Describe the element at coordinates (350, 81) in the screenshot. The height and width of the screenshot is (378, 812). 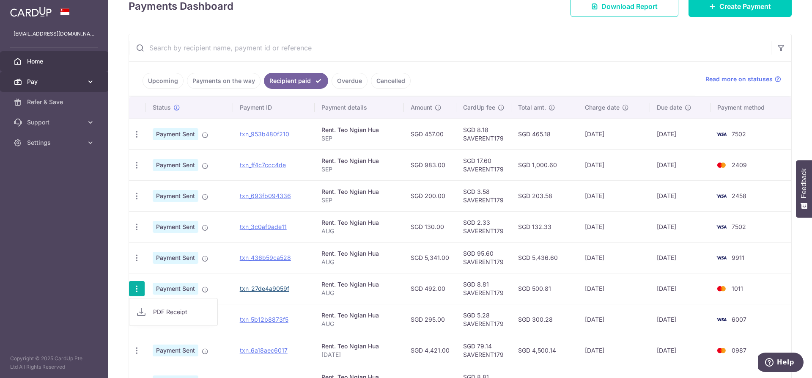
I see `a: Overdue` at that location.